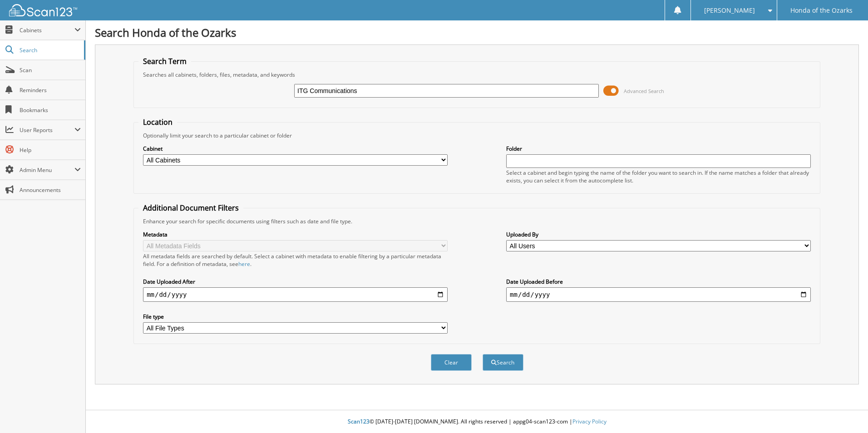 The height and width of the screenshot is (433, 868). I want to click on div: Select a cabinet and begin typing the name of the folder you want to search in. If the name match..., so click(658, 176).